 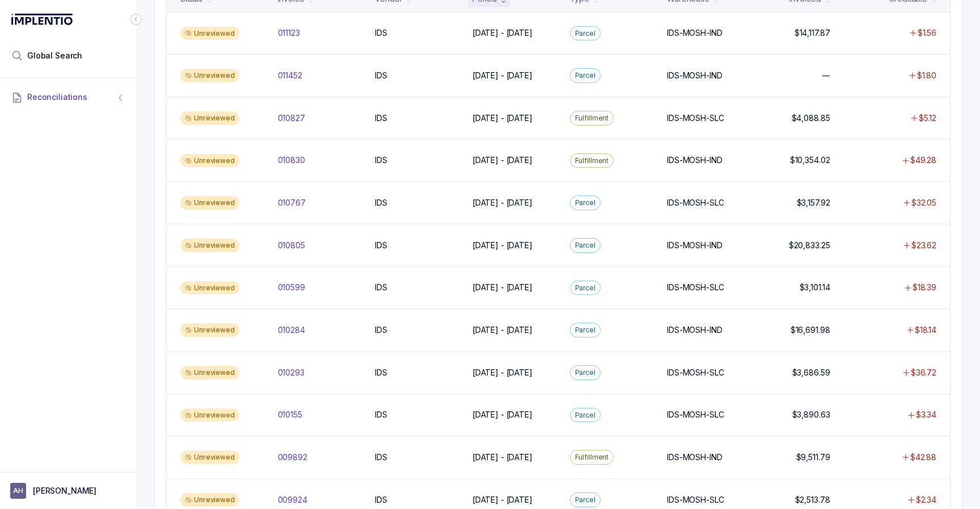 What do you see at coordinates (811, 330) in the screenshot?
I see `p: $16,691.98` at bounding box center [811, 330].